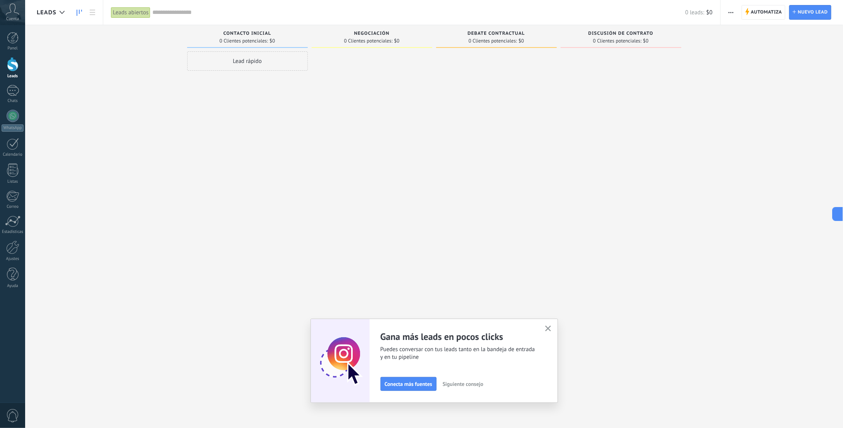  I want to click on div: Lead rápido, so click(247, 61).